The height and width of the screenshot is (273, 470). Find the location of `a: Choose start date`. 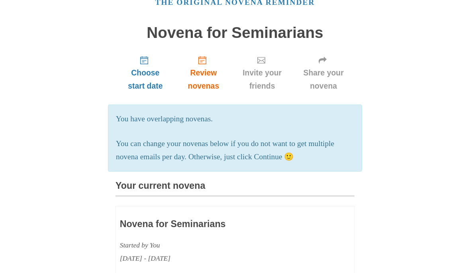

a: Choose start date is located at coordinates (145, 73).